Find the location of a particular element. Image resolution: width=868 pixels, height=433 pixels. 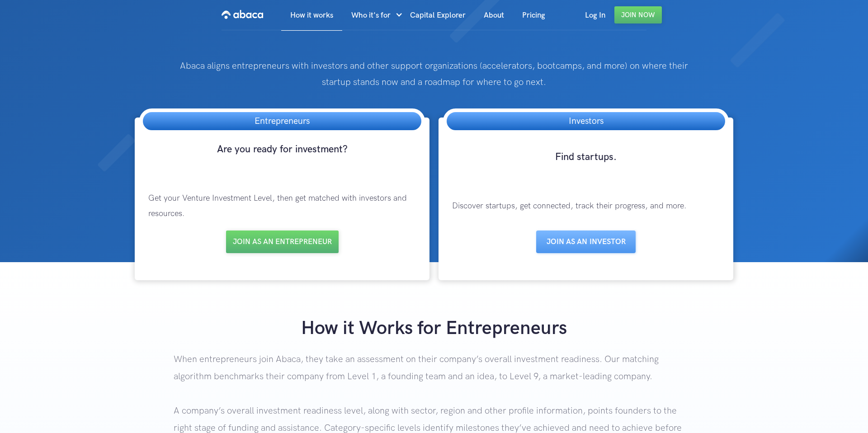

p: Abaca aligns entrepreneurs with investors and other support organizations (accelerators, bootcamp... is located at coordinates (434, 74).